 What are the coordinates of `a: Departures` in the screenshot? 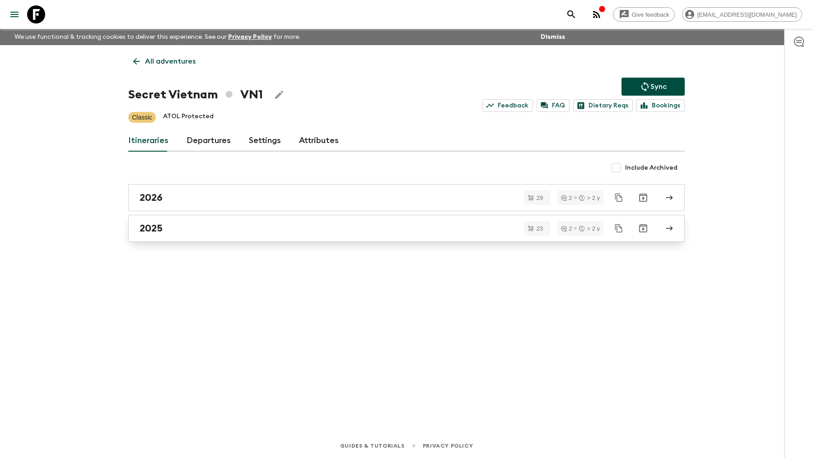 It's located at (209, 141).